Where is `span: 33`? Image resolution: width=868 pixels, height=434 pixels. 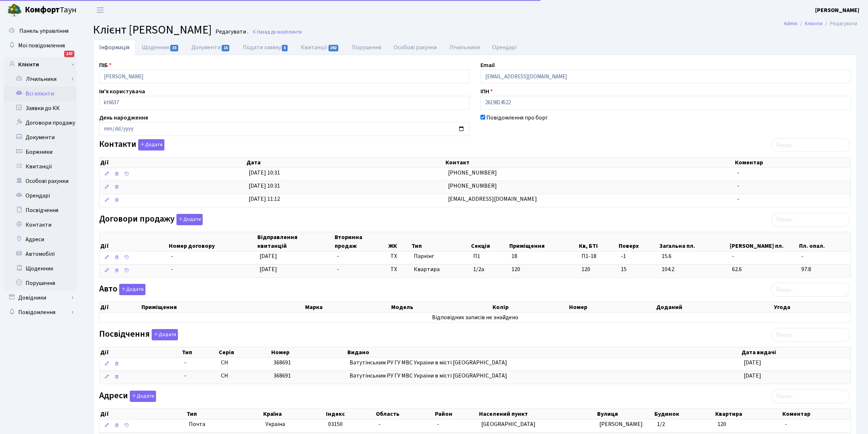
span: 33 is located at coordinates (174, 48).